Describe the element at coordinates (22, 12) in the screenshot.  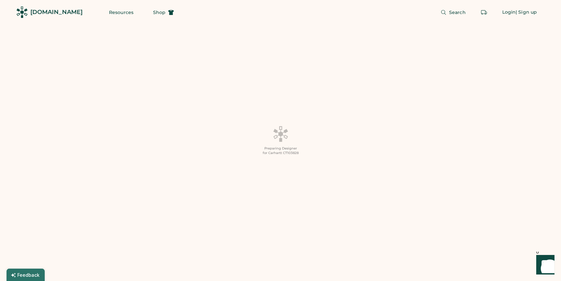
I see `img: Rendered Logo - Screens` at that location.